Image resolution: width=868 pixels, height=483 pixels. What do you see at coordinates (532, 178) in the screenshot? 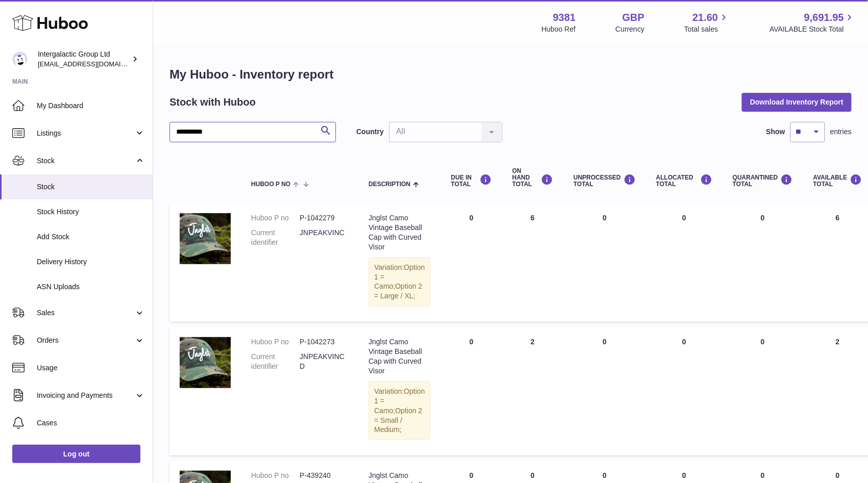
I see `div: ON HAND Total` at bounding box center [532, 178].